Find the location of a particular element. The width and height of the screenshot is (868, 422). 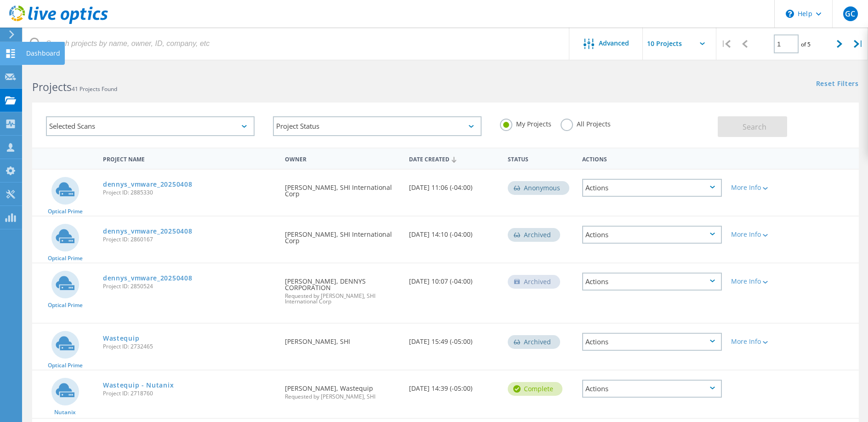

span: Advanced is located at coordinates (614, 43).